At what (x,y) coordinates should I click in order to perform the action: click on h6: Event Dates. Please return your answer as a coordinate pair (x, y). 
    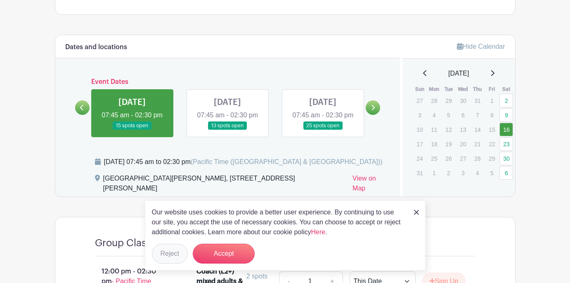
    Looking at the image, I should click on (228, 82).